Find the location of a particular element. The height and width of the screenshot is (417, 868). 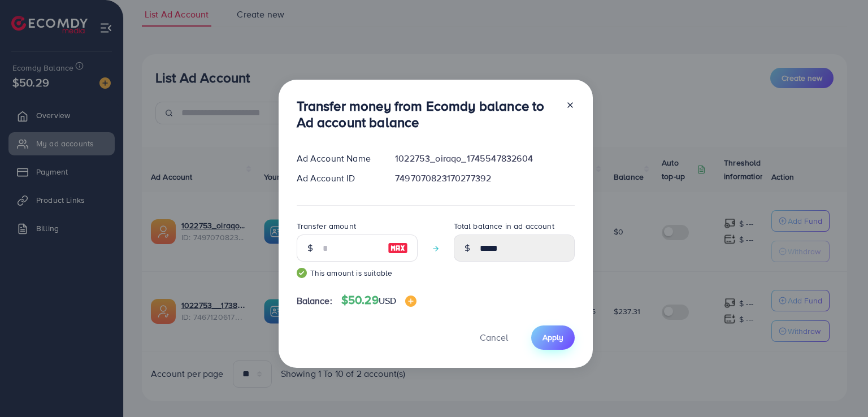

button: Cancel is located at coordinates (494, 337).